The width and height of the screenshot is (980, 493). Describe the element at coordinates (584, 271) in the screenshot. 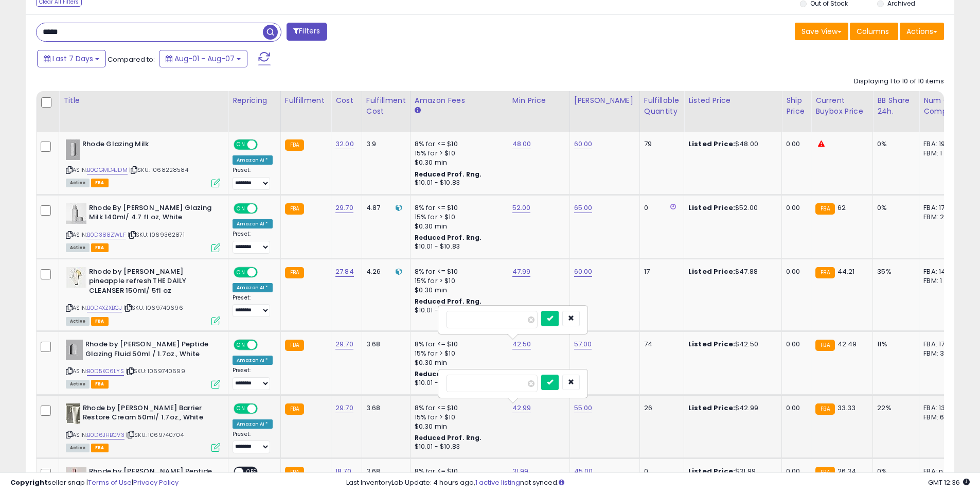

I see `a: 60.00` at that location.